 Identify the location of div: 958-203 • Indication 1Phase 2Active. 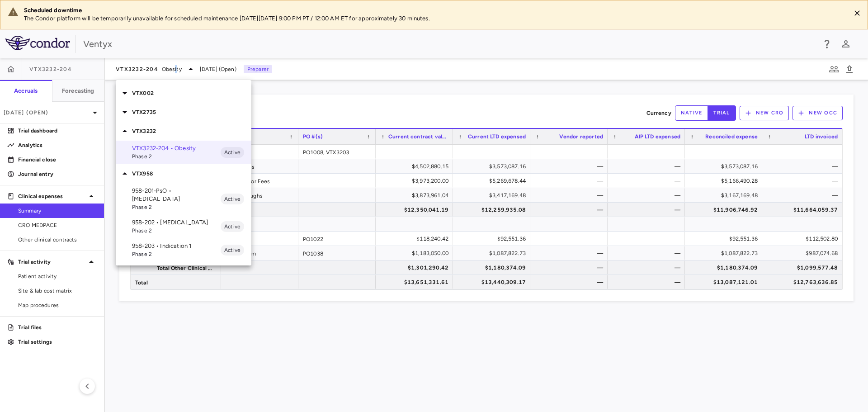
(184, 250).